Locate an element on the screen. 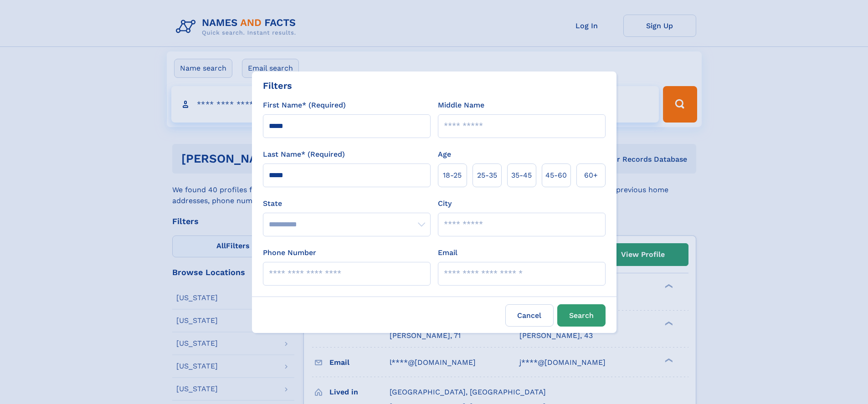  button: Search is located at coordinates (582, 316).